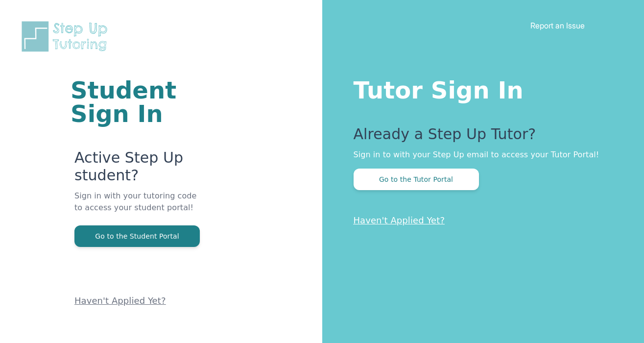  I want to click on a: Go to the Tutor Portal, so click(417, 179).